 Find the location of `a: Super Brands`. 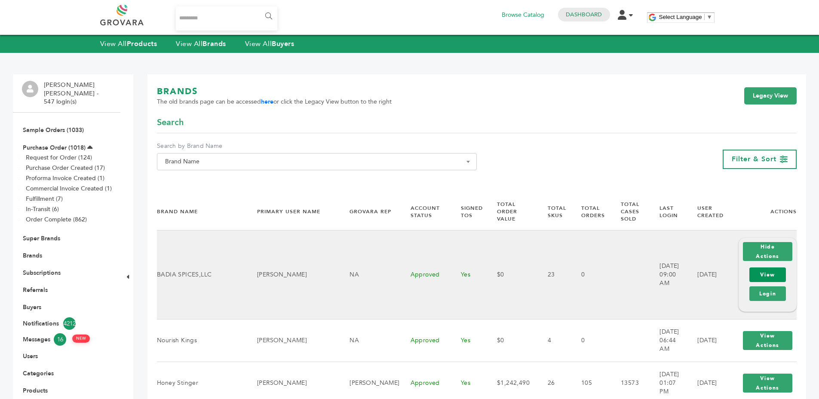

a: Super Brands is located at coordinates (41, 238).